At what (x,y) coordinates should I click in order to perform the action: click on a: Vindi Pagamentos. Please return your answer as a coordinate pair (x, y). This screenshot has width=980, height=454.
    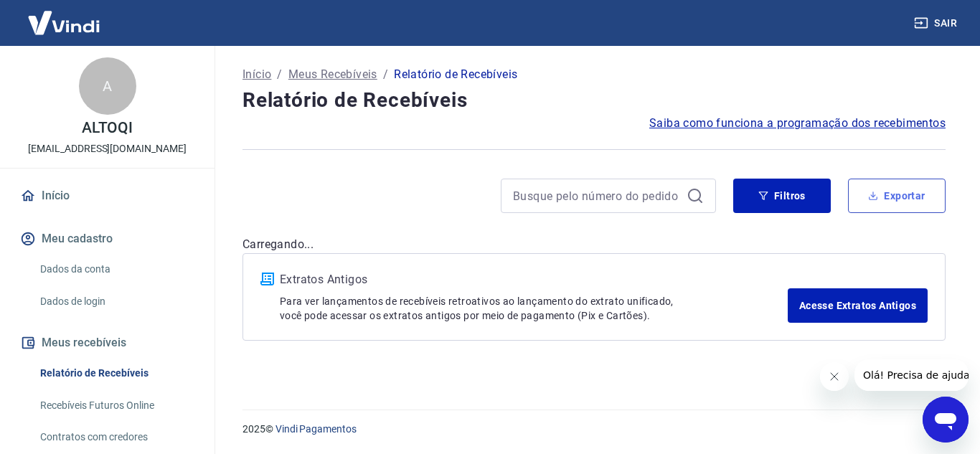
    Looking at the image, I should click on (315, 429).